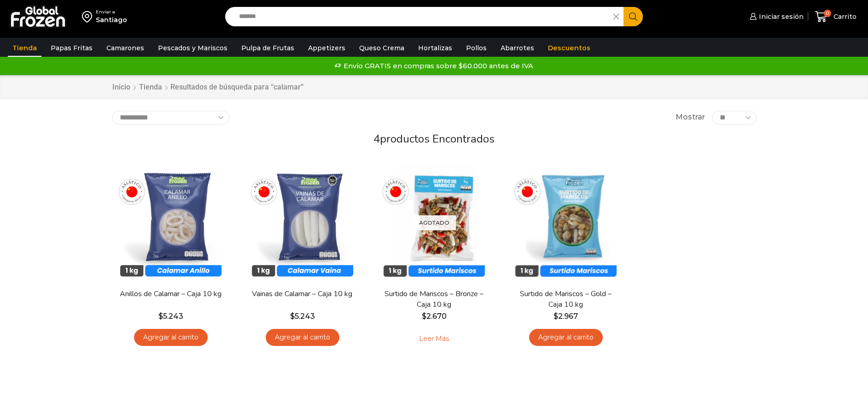  I want to click on select: Pedido de la tienda, so click(171, 117).